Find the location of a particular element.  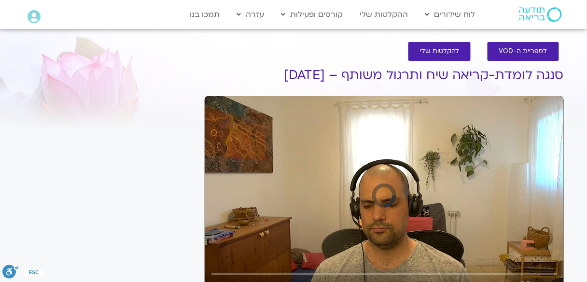

a: תמכו בנו is located at coordinates (205, 14).